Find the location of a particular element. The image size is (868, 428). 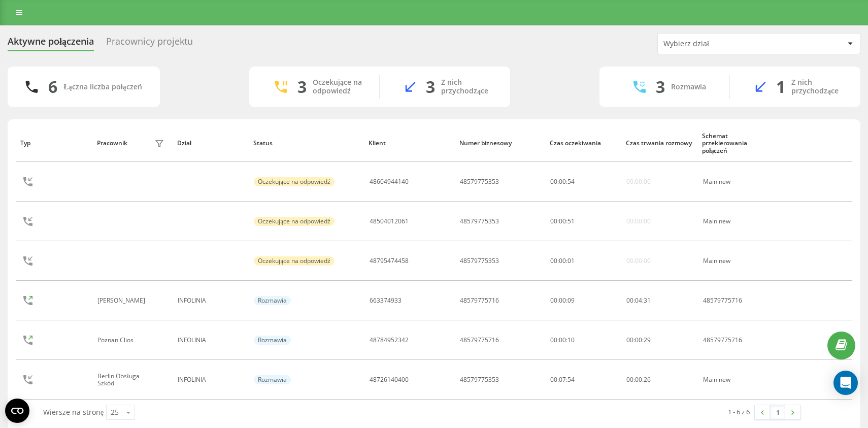

div: Aktywne połączenia is located at coordinates (51, 44).